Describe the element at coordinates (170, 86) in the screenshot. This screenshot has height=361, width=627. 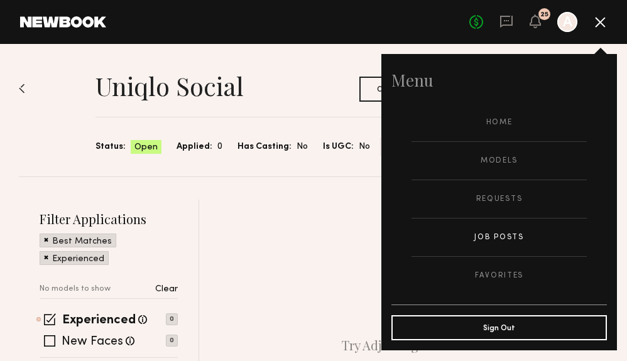
I see `h1: Uniqlo Social` at that location.